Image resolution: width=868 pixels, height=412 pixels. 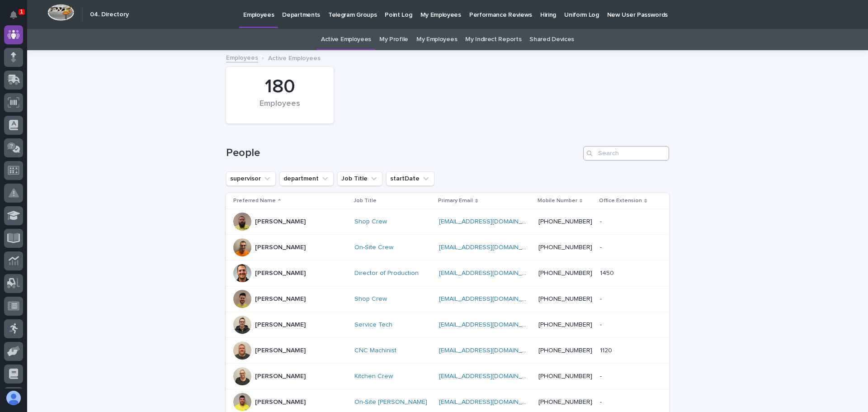 What do you see at coordinates (14, 398) in the screenshot?
I see `button: users-avatar` at bounding box center [14, 398].